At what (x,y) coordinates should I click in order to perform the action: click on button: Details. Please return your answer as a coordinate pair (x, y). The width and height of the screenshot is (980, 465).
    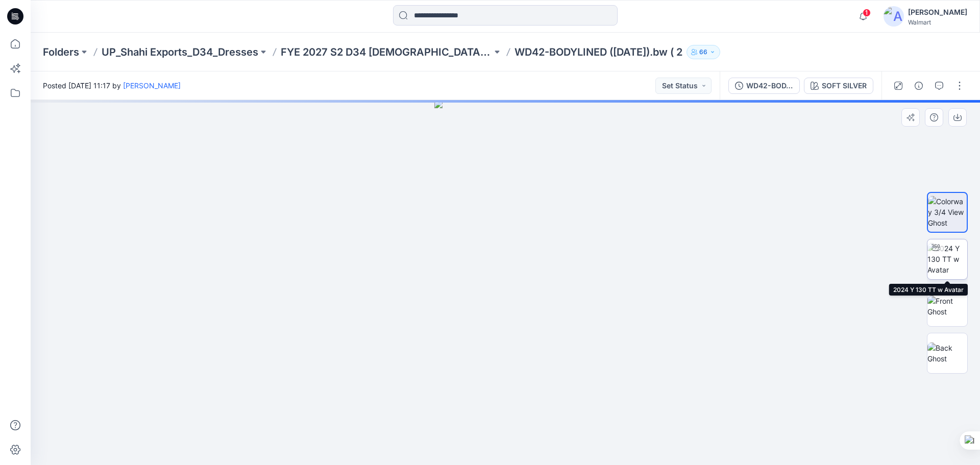
    Looking at the image, I should click on (919, 86).